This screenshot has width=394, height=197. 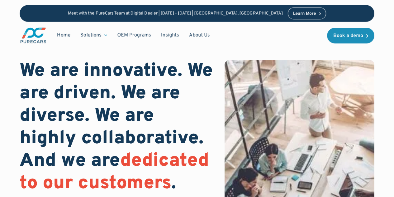 I want to click on a: Insights, so click(x=170, y=35).